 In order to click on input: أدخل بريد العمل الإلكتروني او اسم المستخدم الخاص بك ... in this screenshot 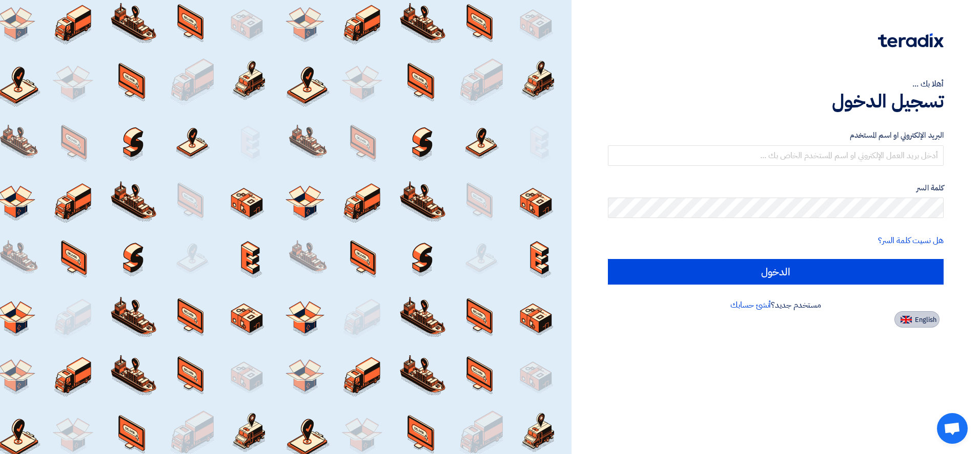, I will do `click(776, 156)`.